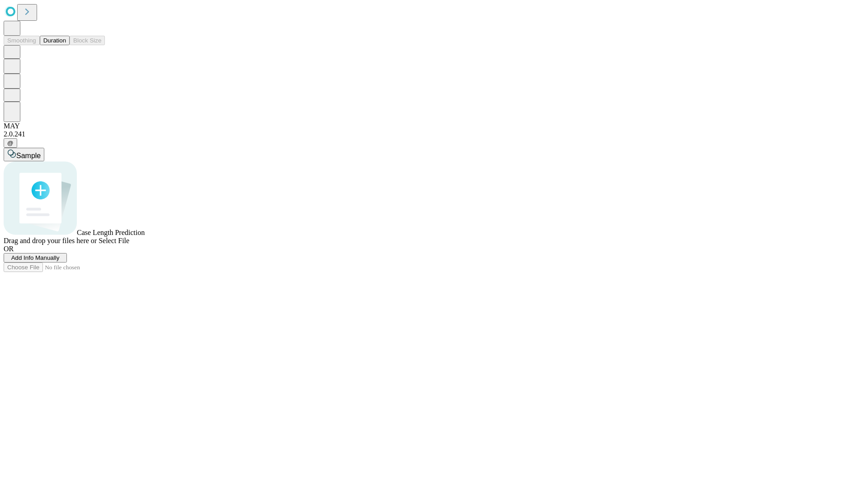 The width and height of the screenshot is (868, 488). What do you see at coordinates (114, 241) in the screenshot?
I see `span: Select File` at bounding box center [114, 241].